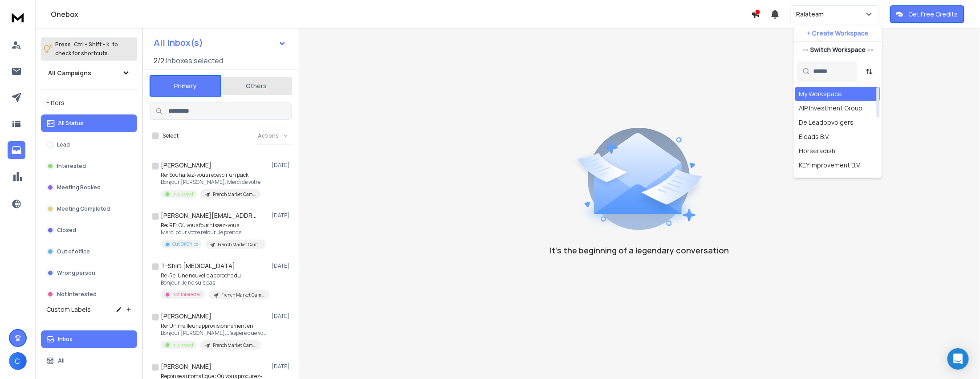  Describe the element at coordinates (814, 137) in the screenshot. I see `div: Eleads B.V.` at that location.